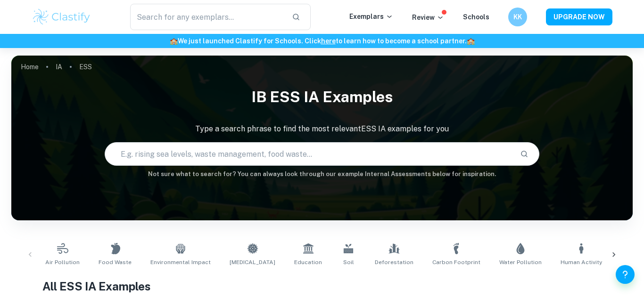 This screenshot has height=298, width=644. What do you see at coordinates (61, 17) in the screenshot?
I see `img: Clastify logo` at bounding box center [61, 17].